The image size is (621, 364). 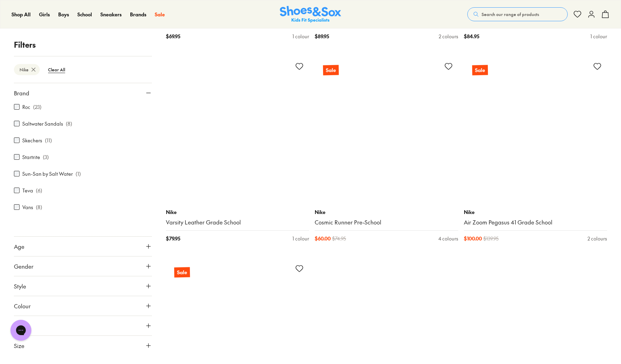 What do you see at coordinates (24, 266) in the screenshot?
I see `span: Gender` at bounding box center [24, 266].